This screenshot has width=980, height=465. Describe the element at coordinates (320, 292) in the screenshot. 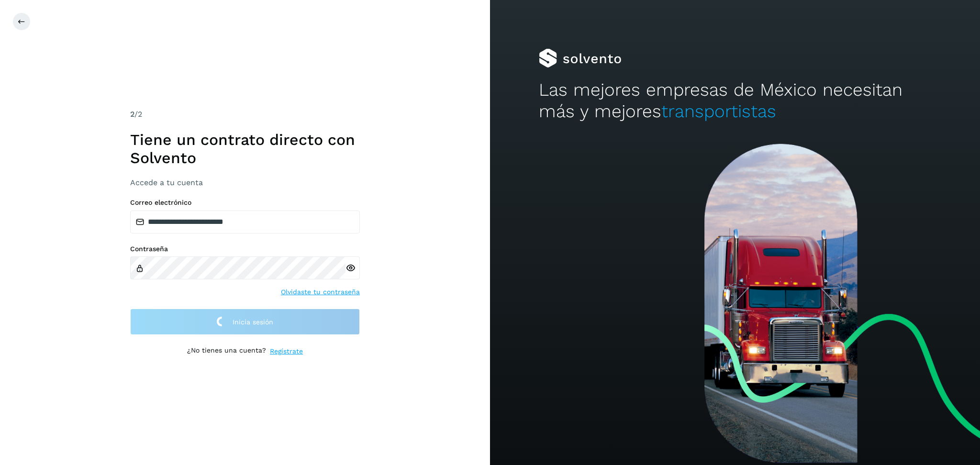

I see `a: Olvidaste tu contraseña` at that location.